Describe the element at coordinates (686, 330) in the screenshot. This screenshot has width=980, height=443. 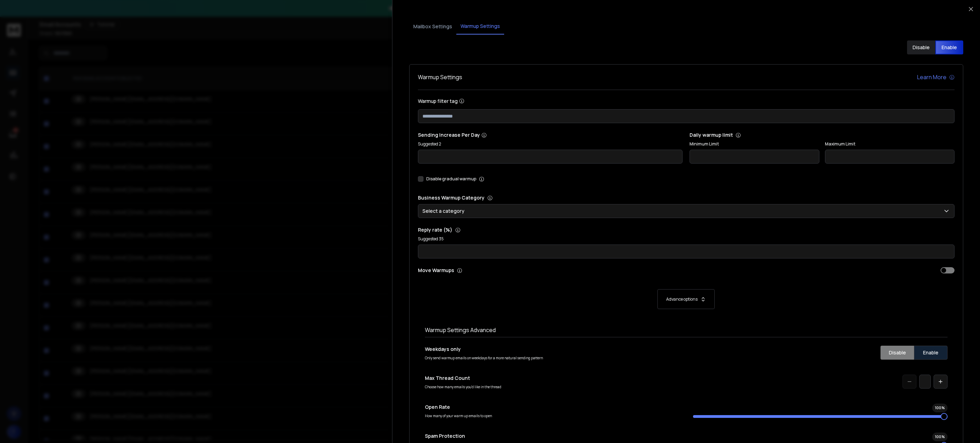
I see `h1: Warmup Settings Advanced` at that location.